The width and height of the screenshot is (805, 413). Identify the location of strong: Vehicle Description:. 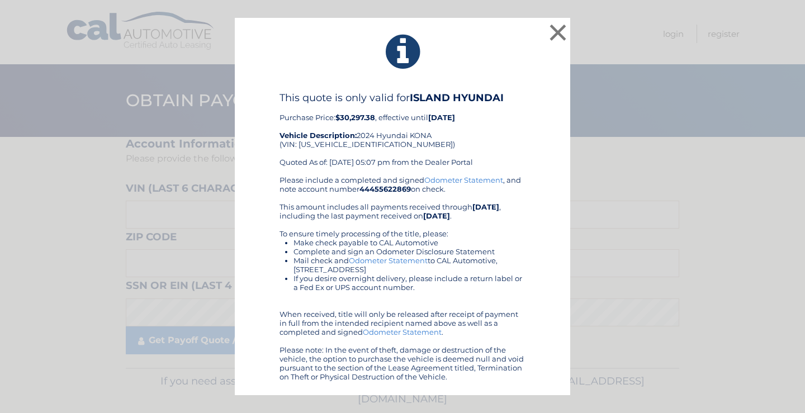
(318, 135).